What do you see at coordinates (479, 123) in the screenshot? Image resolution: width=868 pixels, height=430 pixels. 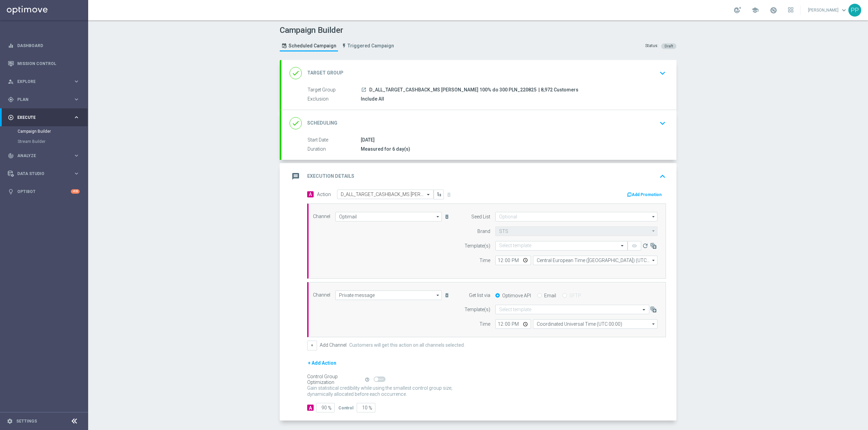 I see `div: done Scheduling keyboard_arrow_down` at bounding box center [479, 123].